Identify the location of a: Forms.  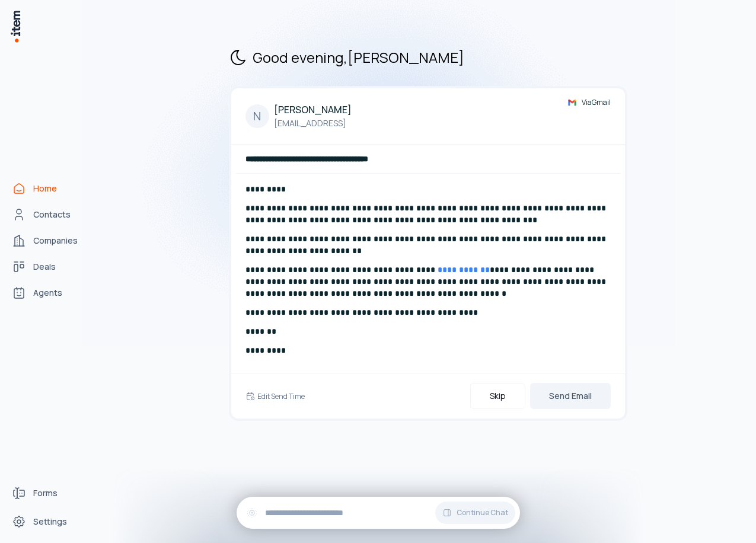
(52, 493).